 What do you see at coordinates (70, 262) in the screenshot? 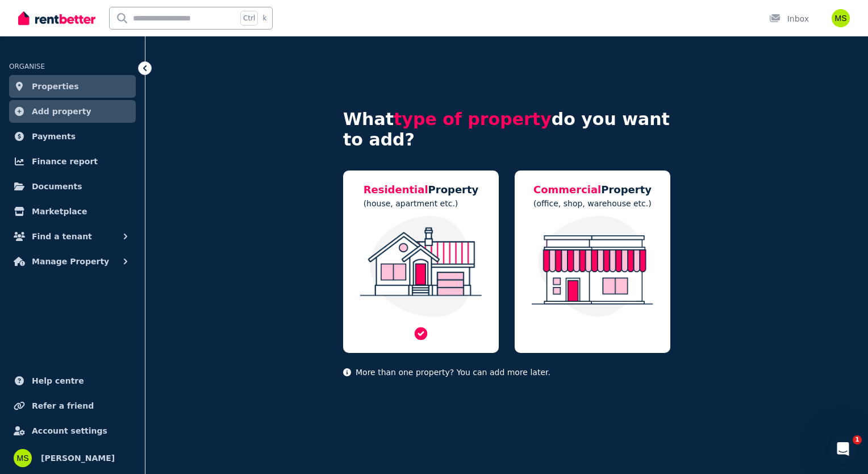
I see `span: Manage Property` at bounding box center [70, 262].